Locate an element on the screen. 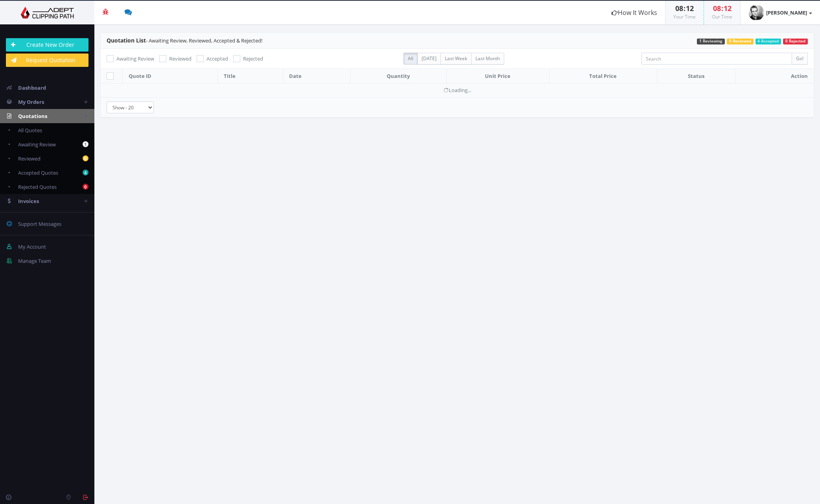 The image size is (820, 504). span: Quantity is located at coordinates (398, 76).